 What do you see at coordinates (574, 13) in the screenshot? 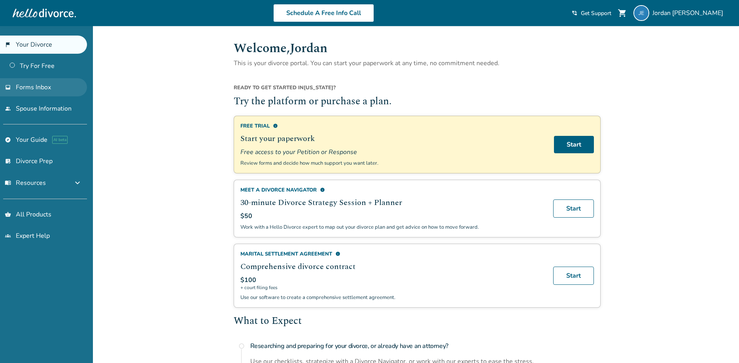
I see `span: phone_in_talk` at bounding box center [574, 13].